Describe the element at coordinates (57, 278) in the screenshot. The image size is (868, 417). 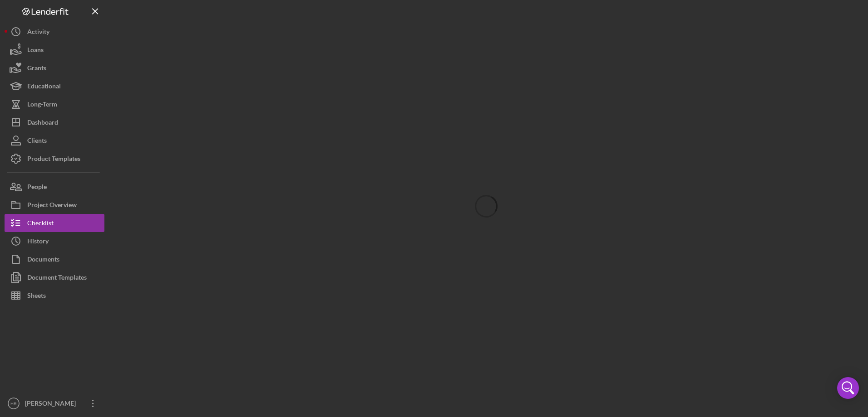
I see `div: Document Templates` at that location.